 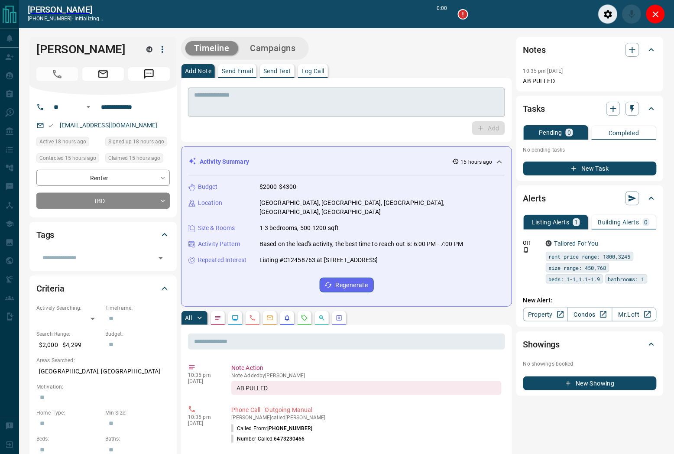 What do you see at coordinates (534, 109) in the screenshot?
I see `h2: Tasks` at bounding box center [534, 109].